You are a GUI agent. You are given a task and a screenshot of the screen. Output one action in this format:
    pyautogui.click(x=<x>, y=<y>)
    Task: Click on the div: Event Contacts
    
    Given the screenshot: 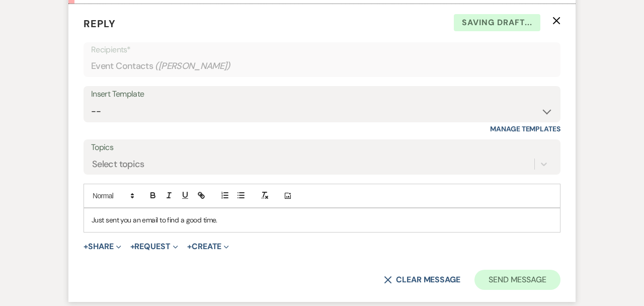 What is the action you would take?
    pyautogui.click(x=322, y=66)
    